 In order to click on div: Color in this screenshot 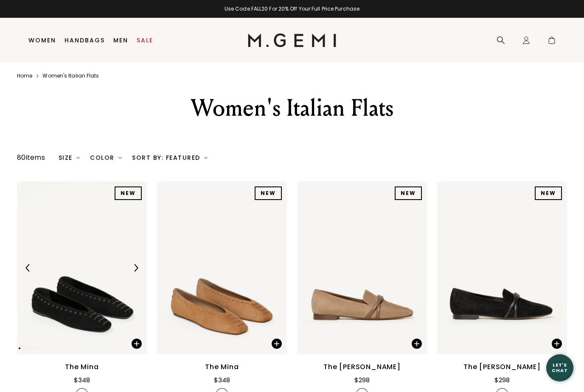, I will do `click(105, 158)`.